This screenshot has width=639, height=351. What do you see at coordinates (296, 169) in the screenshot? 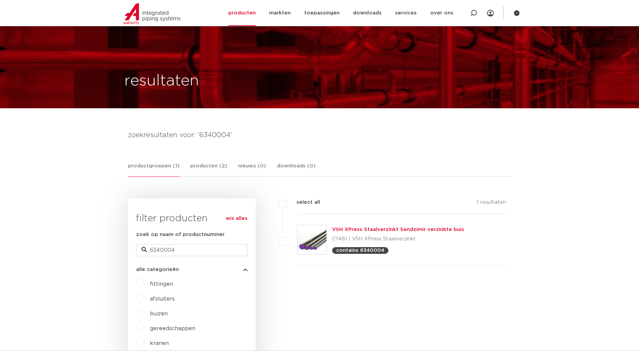
I see `a: downloads (0)` at bounding box center [296, 169].